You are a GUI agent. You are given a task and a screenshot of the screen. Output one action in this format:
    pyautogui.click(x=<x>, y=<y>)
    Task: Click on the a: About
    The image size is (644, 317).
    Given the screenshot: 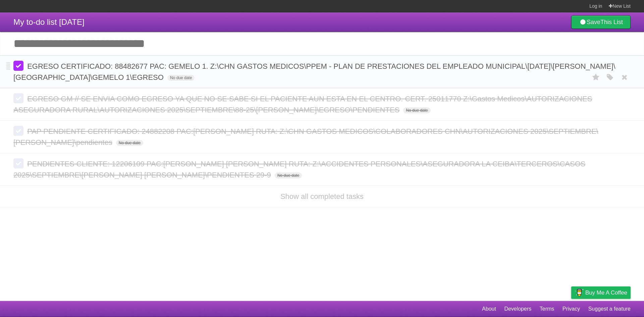 What is the action you would take?
    pyautogui.click(x=489, y=309)
    